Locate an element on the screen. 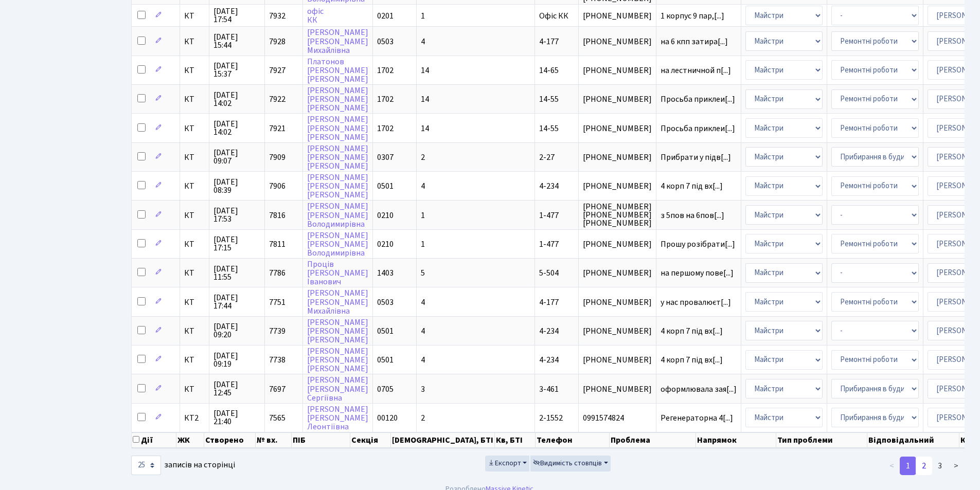  a: офісКК is located at coordinates (315, 15).